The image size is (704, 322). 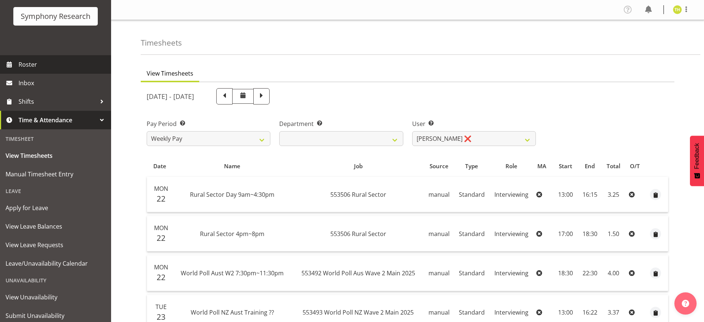 I want to click on div: Timesheet, so click(x=56, y=139).